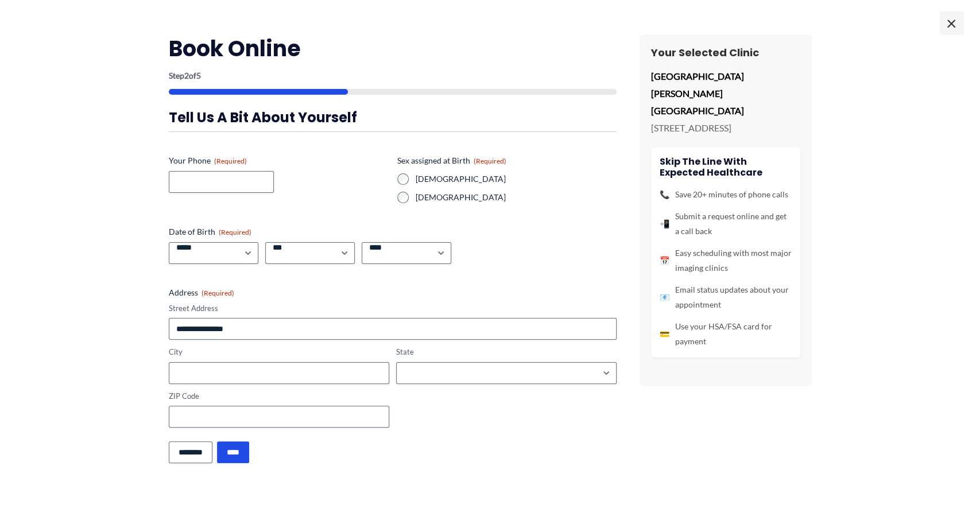  Describe the element at coordinates (210, 232) in the screenshot. I see `legend: Date of Birth` at that location.